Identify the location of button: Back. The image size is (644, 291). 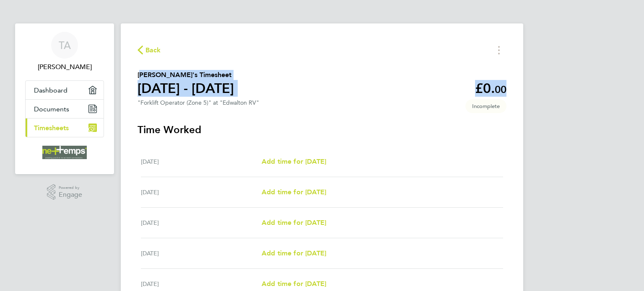
(149, 50).